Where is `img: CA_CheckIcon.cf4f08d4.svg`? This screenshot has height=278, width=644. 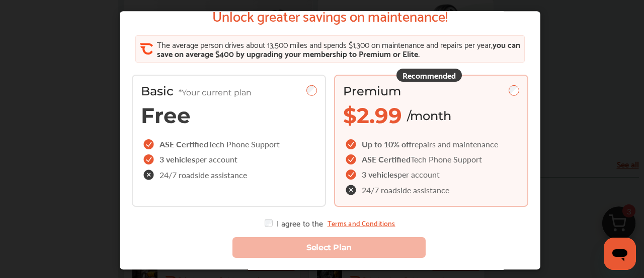 img: CA_CheckIcon.cf4f08d4.svg is located at coordinates (146, 50).